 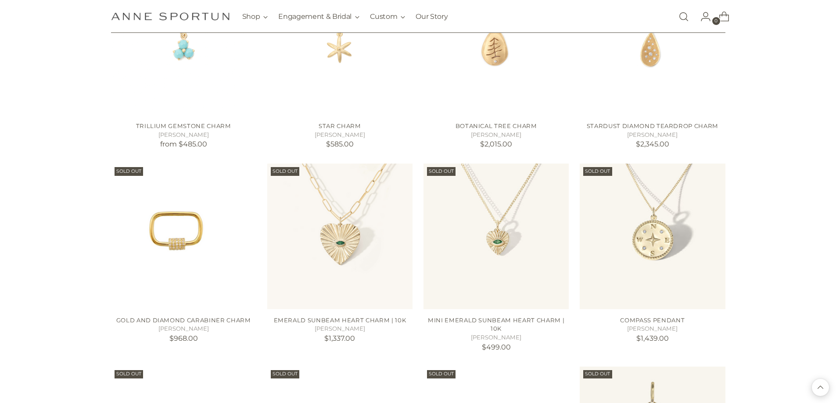 What do you see at coordinates (431, 17) in the screenshot?
I see `a: Our Story` at bounding box center [431, 17].